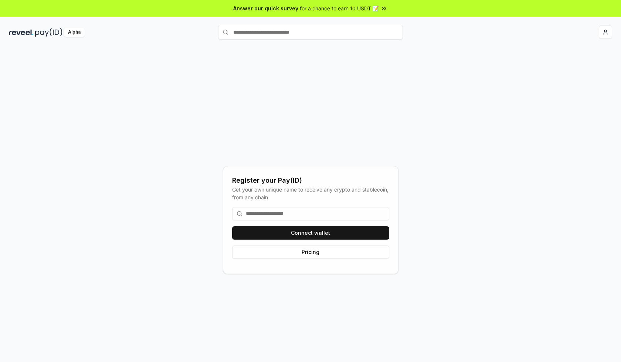 The image size is (621, 362). What do you see at coordinates (339, 8) in the screenshot?
I see `span: for a chance to earn 10 USDT 📝` at bounding box center [339, 8].